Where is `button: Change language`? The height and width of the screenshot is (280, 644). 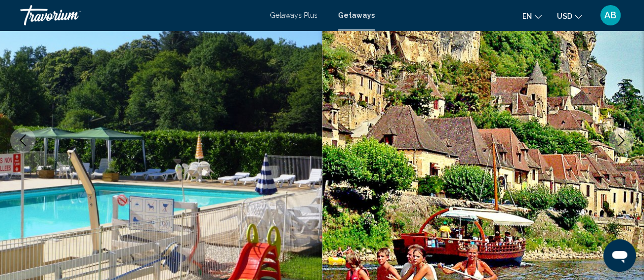
button: Change language is located at coordinates (532, 16).